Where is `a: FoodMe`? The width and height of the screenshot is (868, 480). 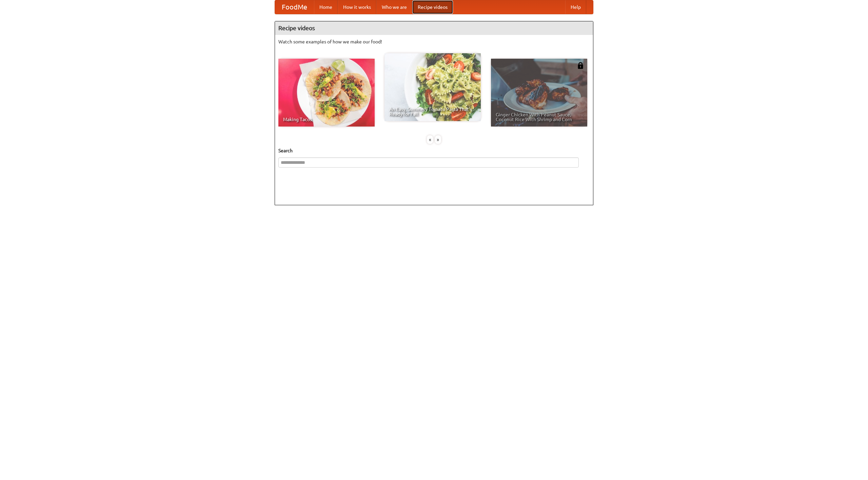 a: FoodMe is located at coordinates (294, 7).